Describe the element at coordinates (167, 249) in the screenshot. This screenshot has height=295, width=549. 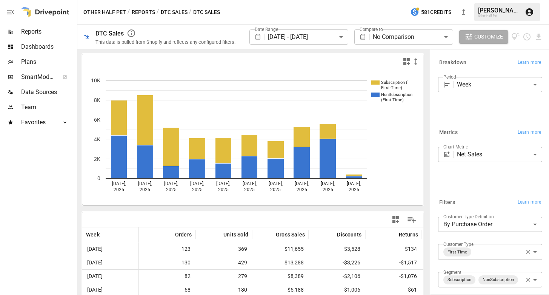
I see `span: 123` at that location.